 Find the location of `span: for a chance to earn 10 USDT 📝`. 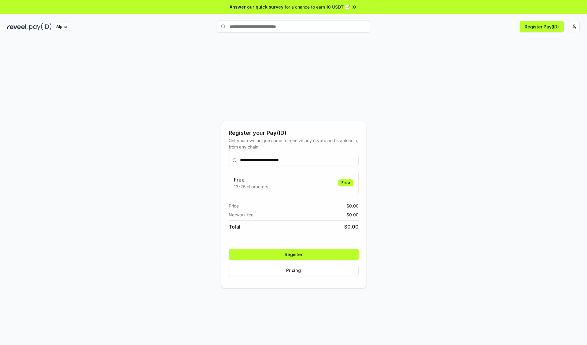

span: for a chance to earn 10 USDT 📝 is located at coordinates (317, 7).